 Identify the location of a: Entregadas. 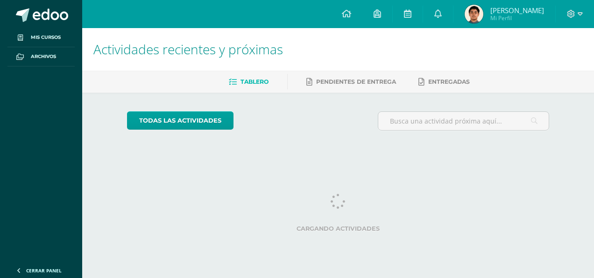
(444, 82).